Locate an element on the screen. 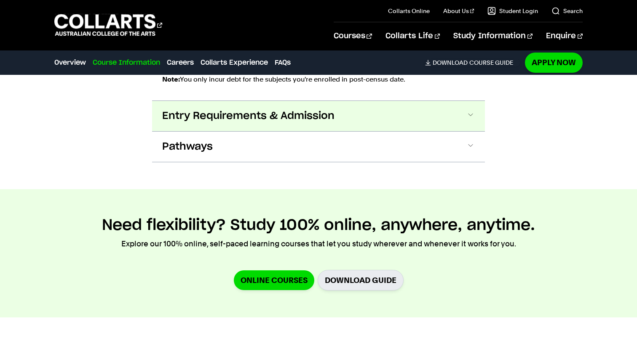 The width and height of the screenshot is (637, 346). p: Explore our 100% online, self-paced learning courses that let you study wherever and whenever it ... is located at coordinates (318, 244).